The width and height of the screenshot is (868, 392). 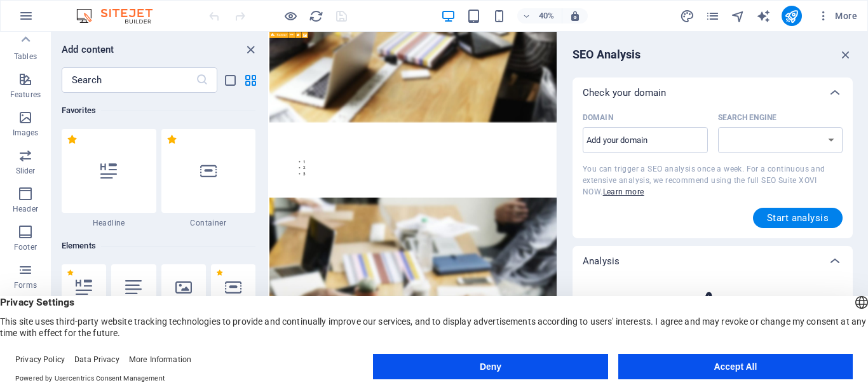 I want to click on input: Domain, so click(x=645, y=141).